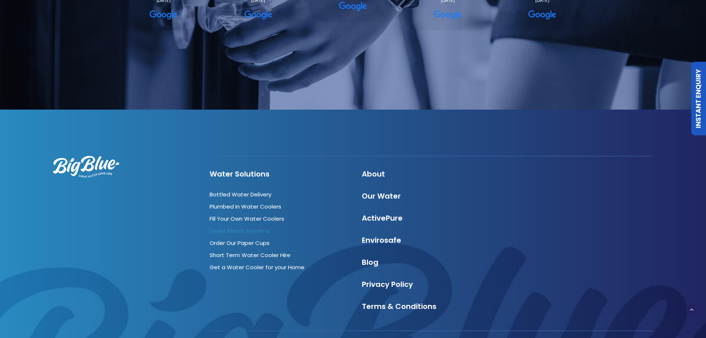 This screenshot has height=338, width=706. I want to click on a: Get a Water Cooler for your Home, so click(257, 267).